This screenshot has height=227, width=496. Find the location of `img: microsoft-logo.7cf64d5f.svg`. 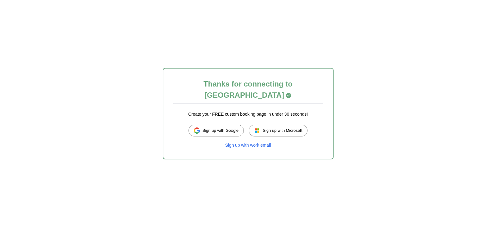

img: microsoft-logo.7cf64d5f.svg is located at coordinates (257, 131).